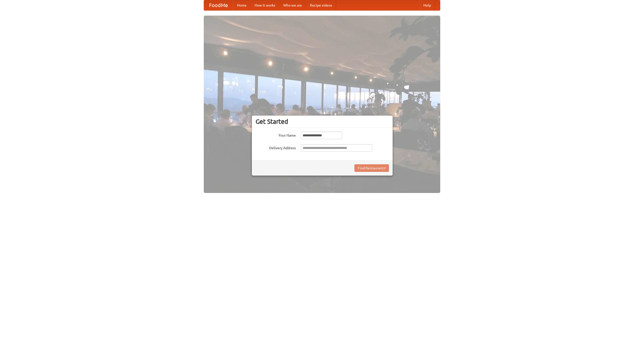 Image resolution: width=644 pixels, height=356 pixels. I want to click on a: Home, so click(242, 5).